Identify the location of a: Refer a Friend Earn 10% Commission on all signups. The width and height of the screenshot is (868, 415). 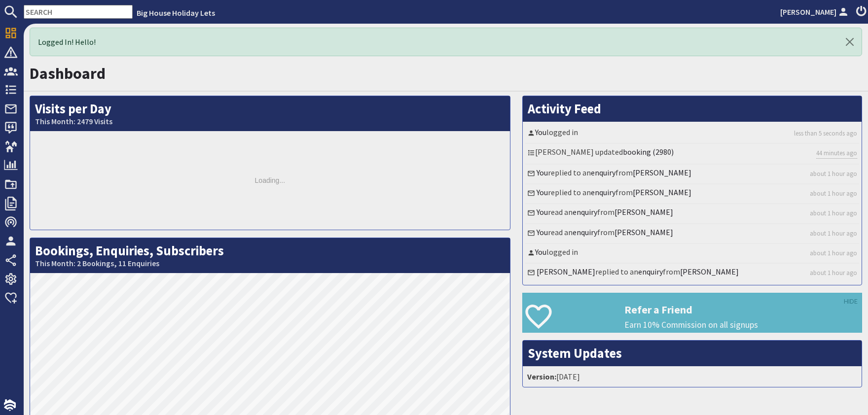
(692, 313).